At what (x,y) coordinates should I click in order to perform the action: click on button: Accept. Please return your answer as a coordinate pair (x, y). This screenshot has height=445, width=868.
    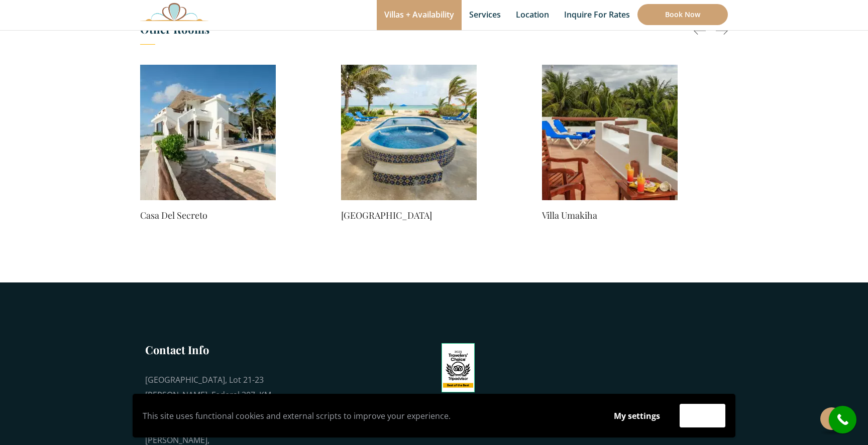
    Looking at the image, I should click on (702, 415).